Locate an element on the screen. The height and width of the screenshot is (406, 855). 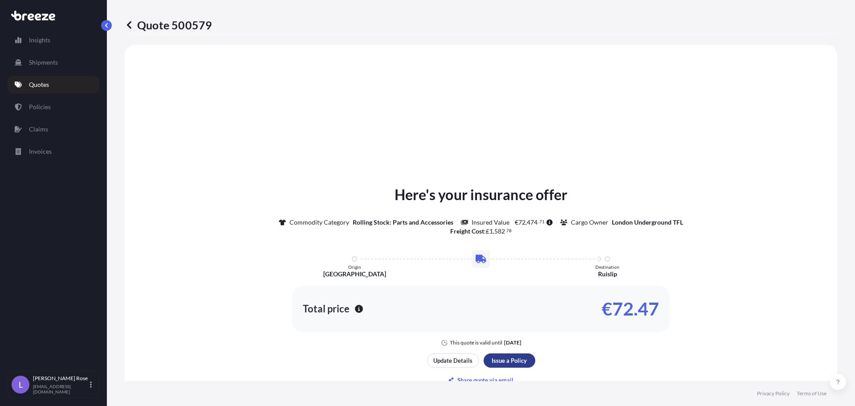
p: Rolling Stock: Parts and Accessories is located at coordinates (403, 222).